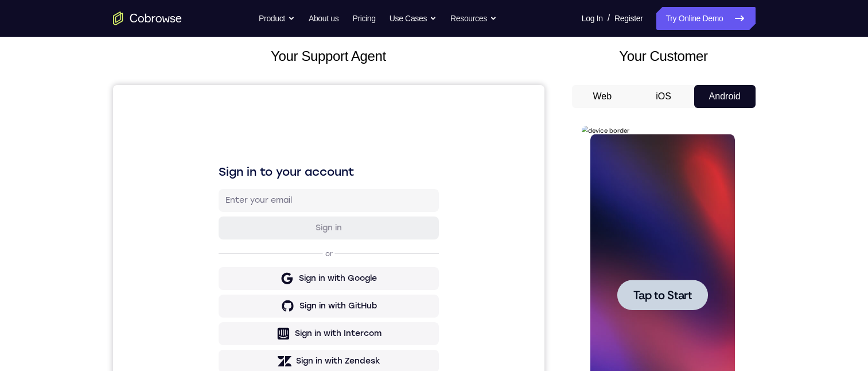  What do you see at coordinates (81, 170) in the screenshot?
I see `span: Tap to Start` at bounding box center [81, 170].